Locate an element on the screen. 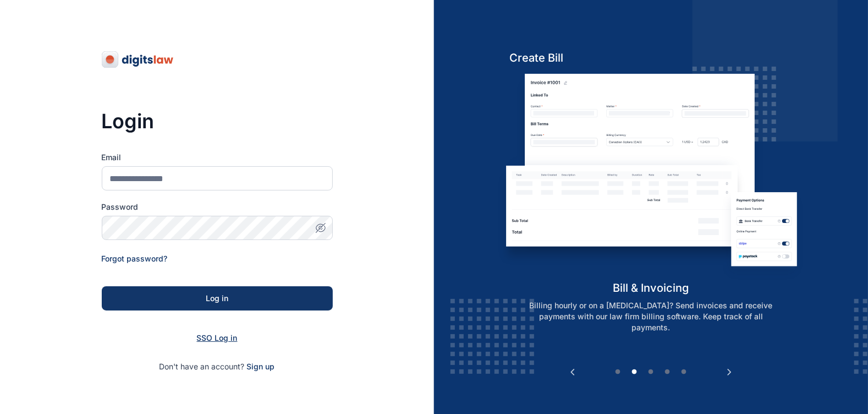  a: Sign up is located at coordinates (261, 366).